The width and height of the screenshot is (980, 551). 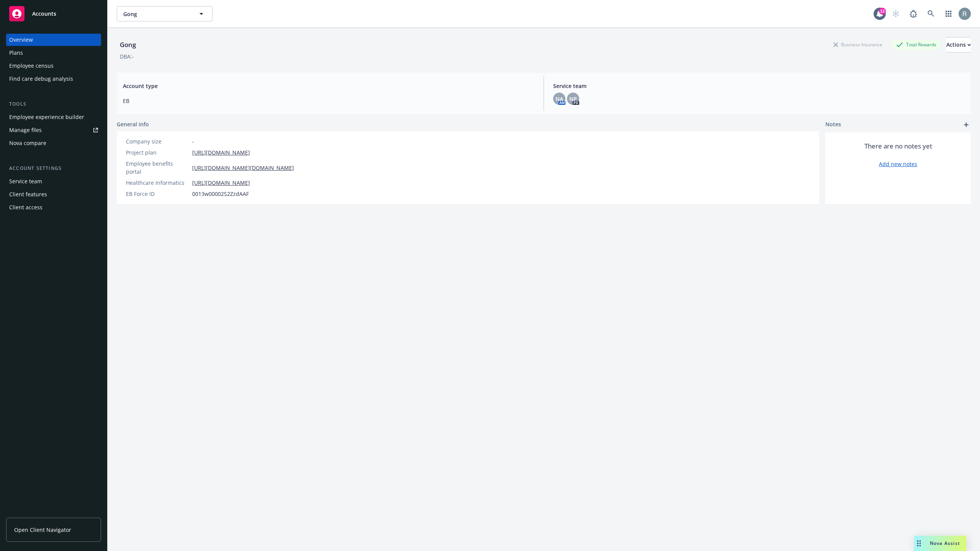 I want to click on div: Find care debug analysis, so click(x=41, y=79).